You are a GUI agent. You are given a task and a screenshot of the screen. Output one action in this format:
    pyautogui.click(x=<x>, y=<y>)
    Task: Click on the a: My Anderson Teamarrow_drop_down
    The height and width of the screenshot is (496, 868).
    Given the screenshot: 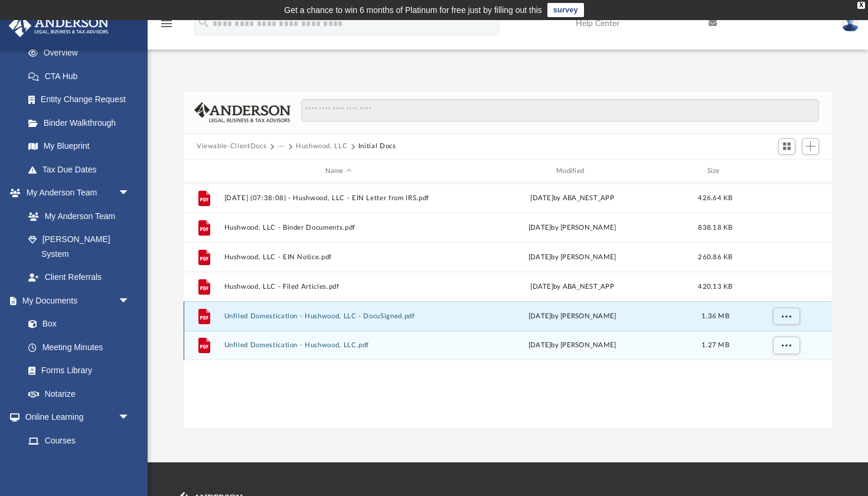 What is the action you would take?
    pyautogui.click(x=75, y=193)
    